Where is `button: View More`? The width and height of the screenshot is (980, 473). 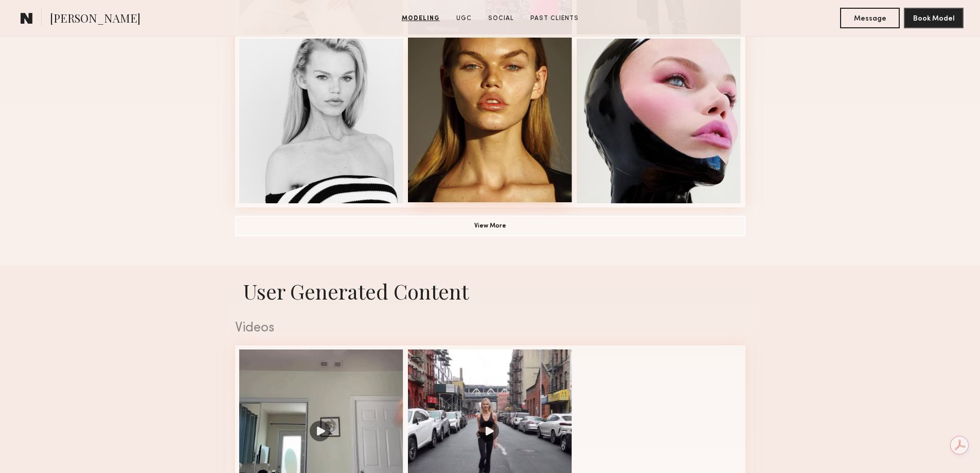
button: View More is located at coordinates (490, 226).